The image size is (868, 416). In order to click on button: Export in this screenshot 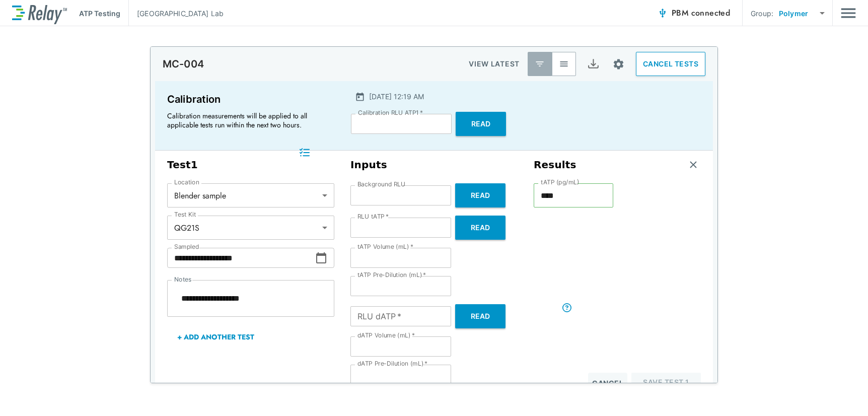, I will do `click(593, 64)`.